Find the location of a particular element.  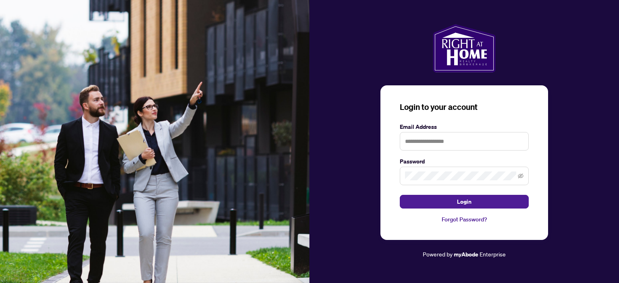

span: Login is located at coordinates (465, 202).